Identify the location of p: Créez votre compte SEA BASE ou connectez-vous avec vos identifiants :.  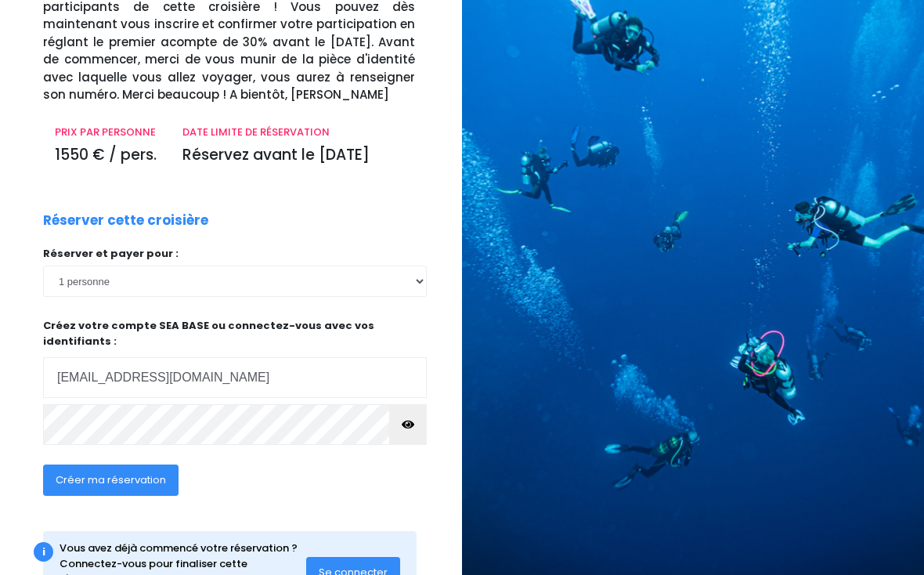
(235, 358).